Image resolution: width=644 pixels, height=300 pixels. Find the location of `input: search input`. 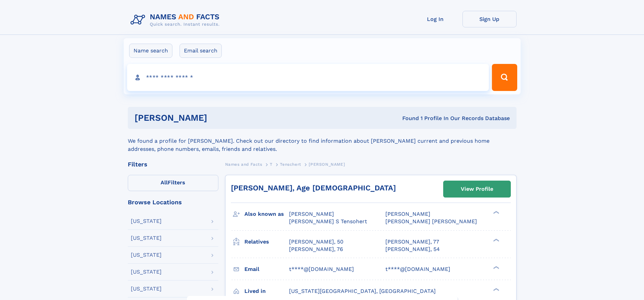

input: search input is located at coordinates (308, 77).